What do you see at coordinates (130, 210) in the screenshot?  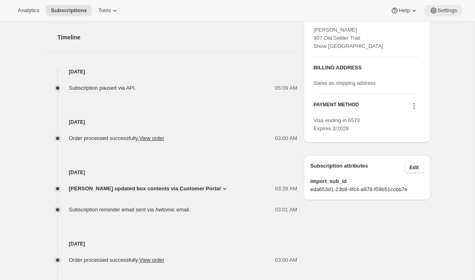 I see `span: Subscription reminder email sent via Awtomic email.` at bounding box center [130, 210].